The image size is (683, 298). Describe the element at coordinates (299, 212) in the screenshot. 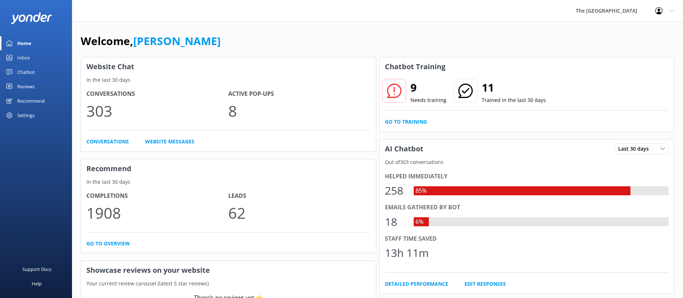

I see `p: 62` at that location.